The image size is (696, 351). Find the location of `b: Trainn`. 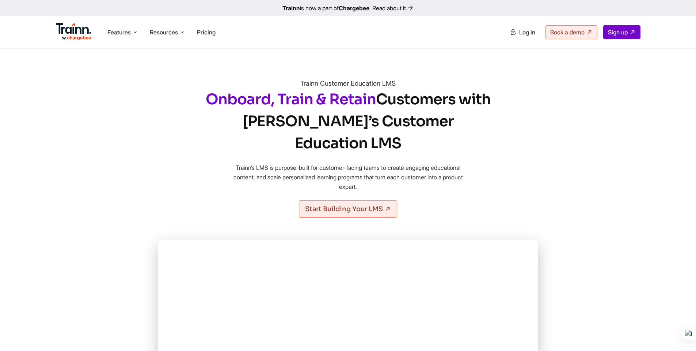

b: Trainn is located at coordinates (291, 8).